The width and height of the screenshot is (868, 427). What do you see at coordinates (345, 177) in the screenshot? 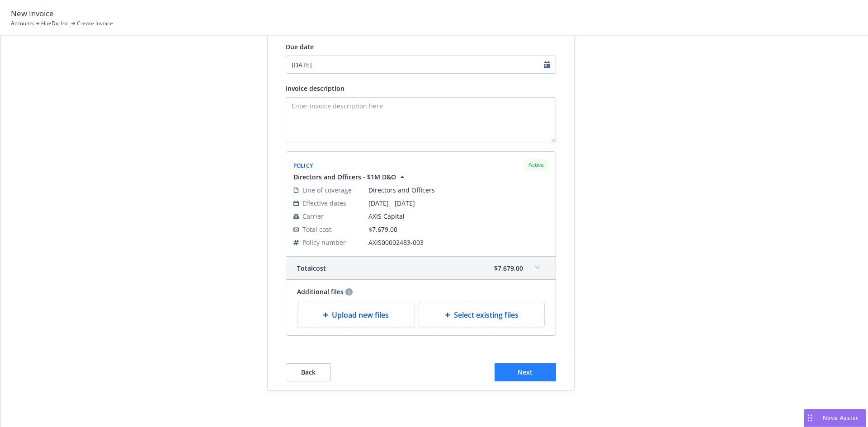
I see `span: Directors and Officers - $1M D&O` at bounding box center [345, 177].